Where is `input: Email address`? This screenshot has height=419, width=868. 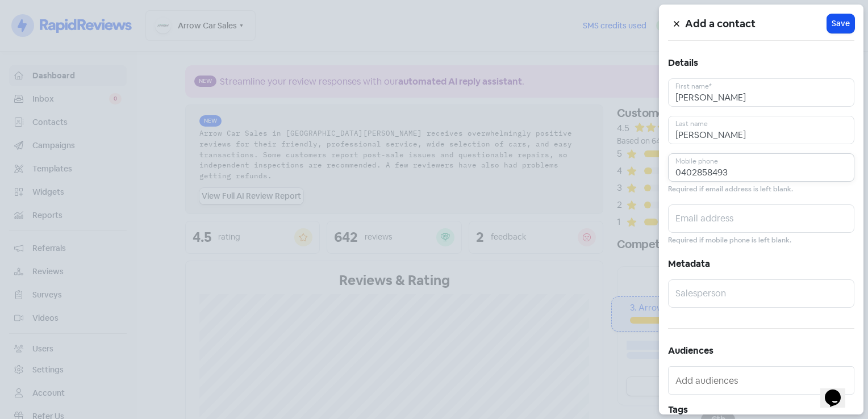 input: Email address is located at coordinates (761, 219).